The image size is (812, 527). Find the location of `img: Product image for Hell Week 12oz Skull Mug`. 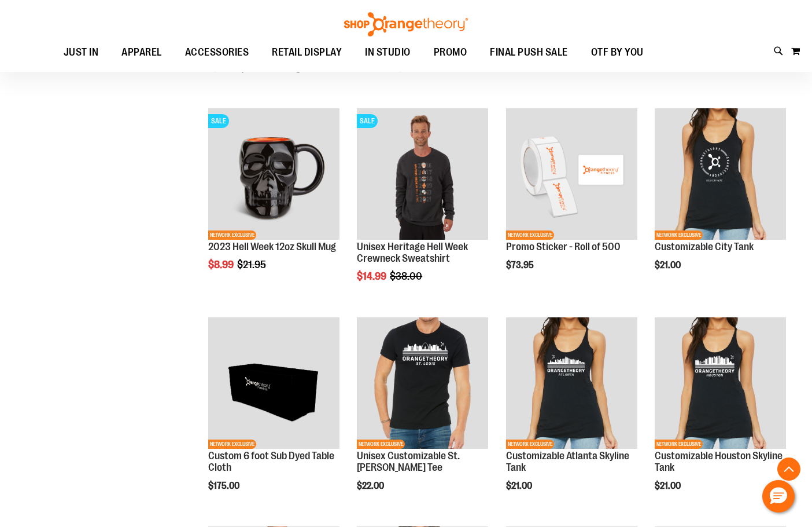

img: Product image for Hell Week 12oz Skull Mug is located at coordinates (274, 174).